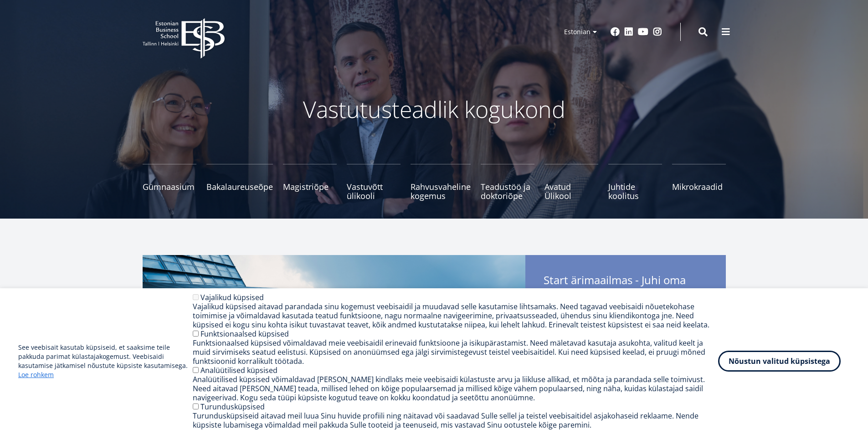 The height and width of the screenshot is (434, 868). I want to click on a: Mikrokraadid, so click(699, 182).